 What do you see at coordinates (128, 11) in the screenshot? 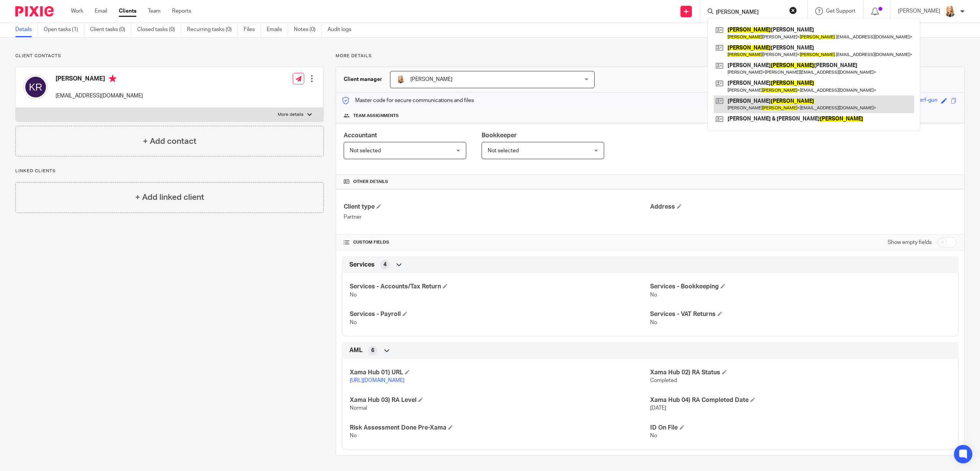
I see `a: Clients` at bounding box center [128, 11].